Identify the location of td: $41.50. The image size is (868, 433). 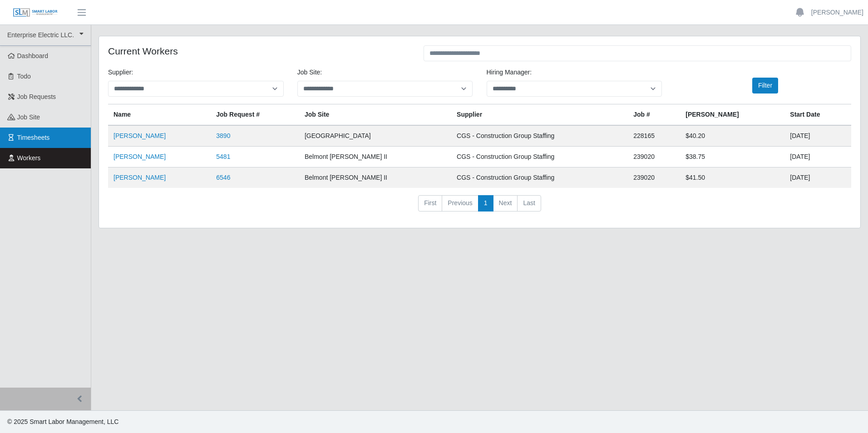
(732, 178).